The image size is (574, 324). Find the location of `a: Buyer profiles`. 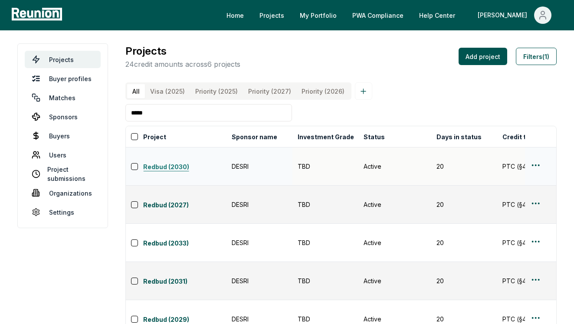

a: Buyer profiles is located at coordinates (62, 79).